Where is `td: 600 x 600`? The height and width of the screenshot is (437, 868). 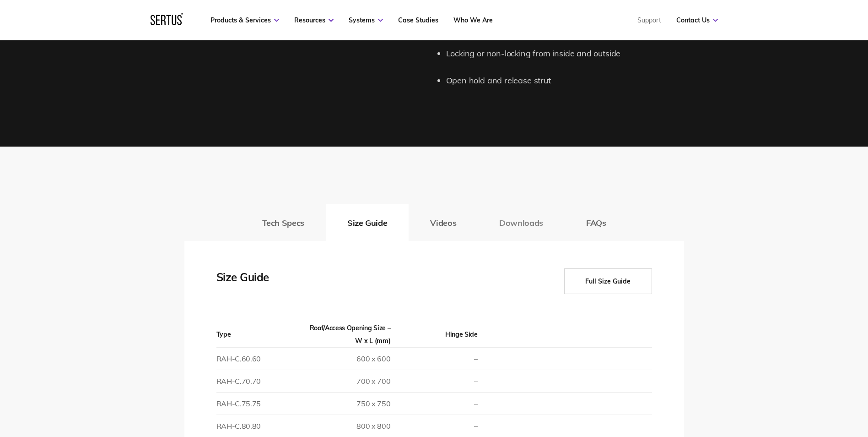 td: 600 x 600 is located at coordinates (347, 358).